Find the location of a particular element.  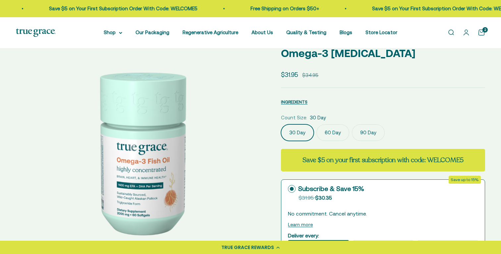

a: Our Packaging is located at coordinates (152, 32).